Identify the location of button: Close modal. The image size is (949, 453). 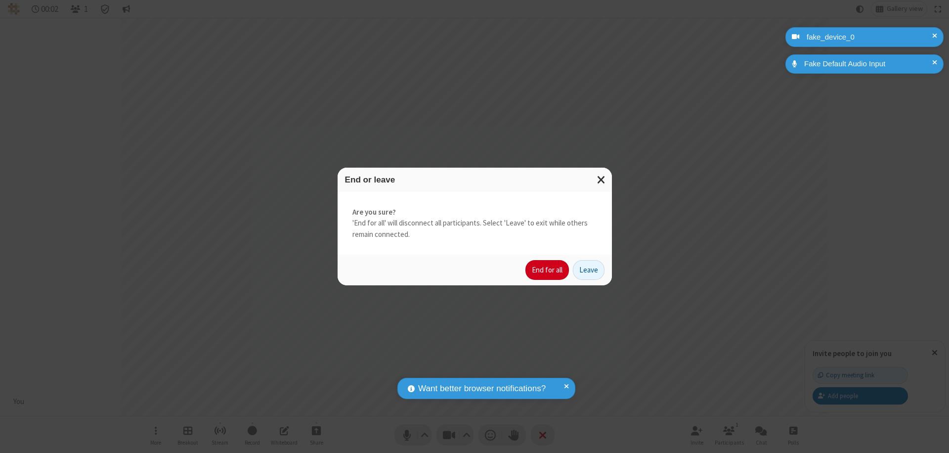
(601, 179).